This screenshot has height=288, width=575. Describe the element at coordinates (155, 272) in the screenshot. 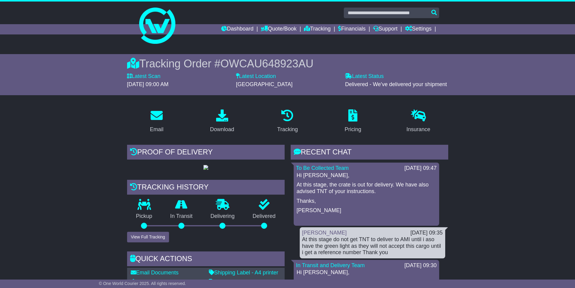

I see `a: Email Documents` at that location.